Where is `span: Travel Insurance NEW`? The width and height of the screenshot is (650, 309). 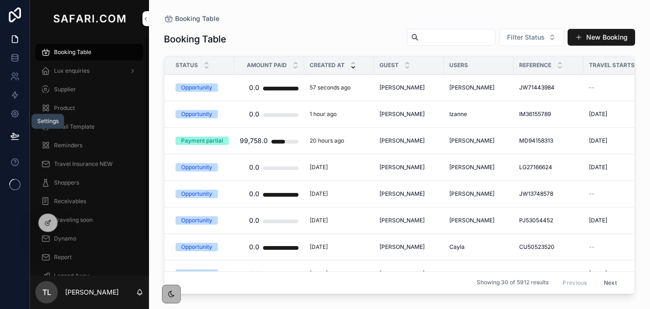
span: Travel Insurance NEW is located at coordinates (83, 164).